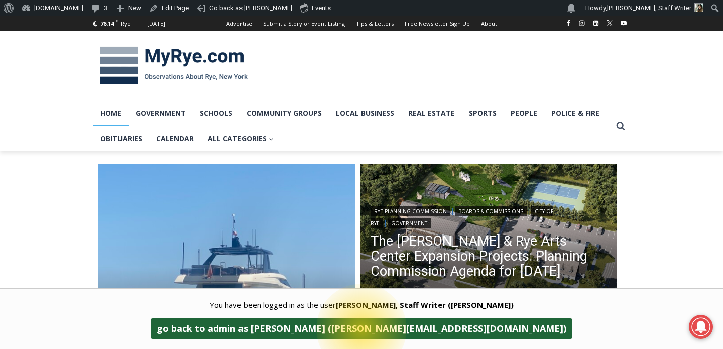 The width and height of the screenshot is (723, 349). I want to click on div: Rye, so click(125, 24).